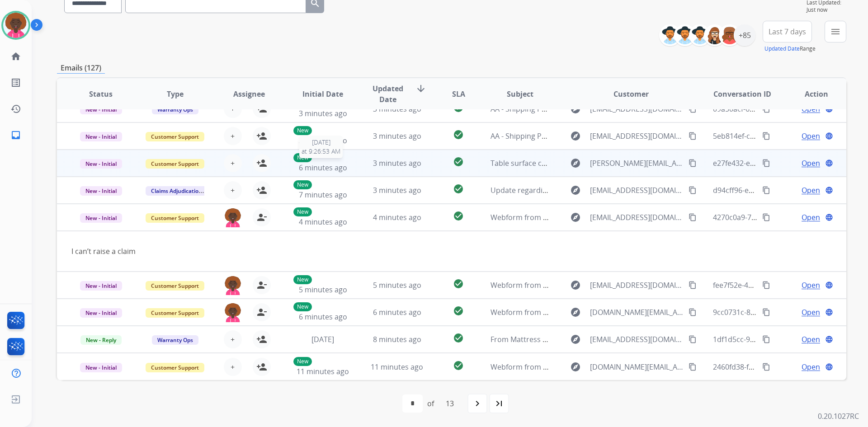 Image resolution: width=868 pixels, height=427 pixels. Describe the element at coordinates (16, 57) in the screenshot. I see `mat-icon: home` at that location.